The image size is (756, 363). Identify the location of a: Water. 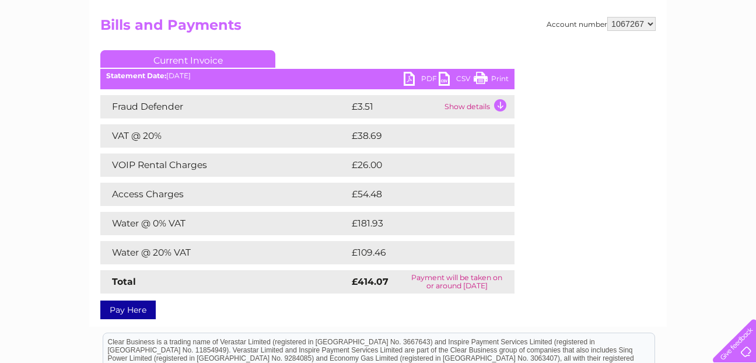
(562, 54).